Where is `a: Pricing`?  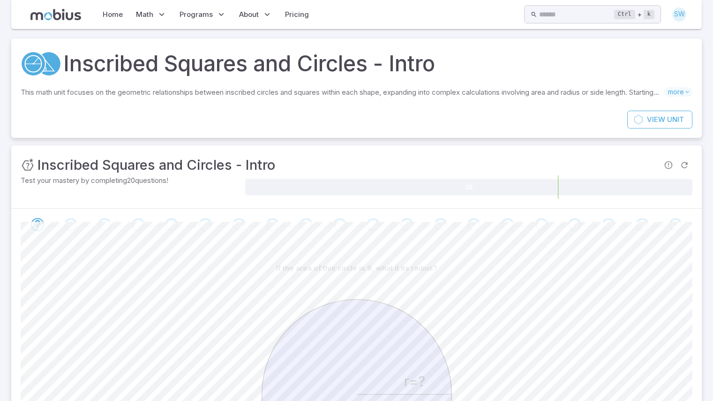 a: Pricing is located at coordinates (297, 15).